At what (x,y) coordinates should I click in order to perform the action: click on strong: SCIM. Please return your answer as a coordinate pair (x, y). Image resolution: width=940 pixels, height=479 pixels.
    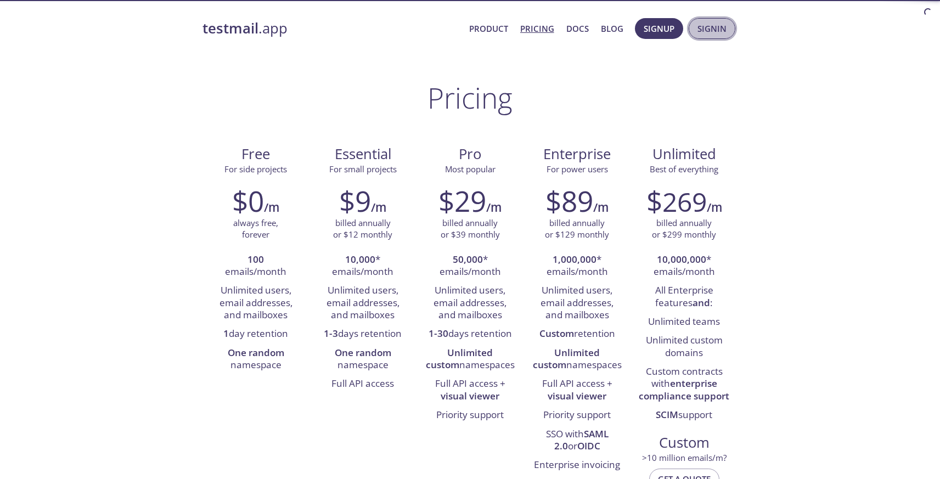
    Looking at the image, I should click on (667, 414).